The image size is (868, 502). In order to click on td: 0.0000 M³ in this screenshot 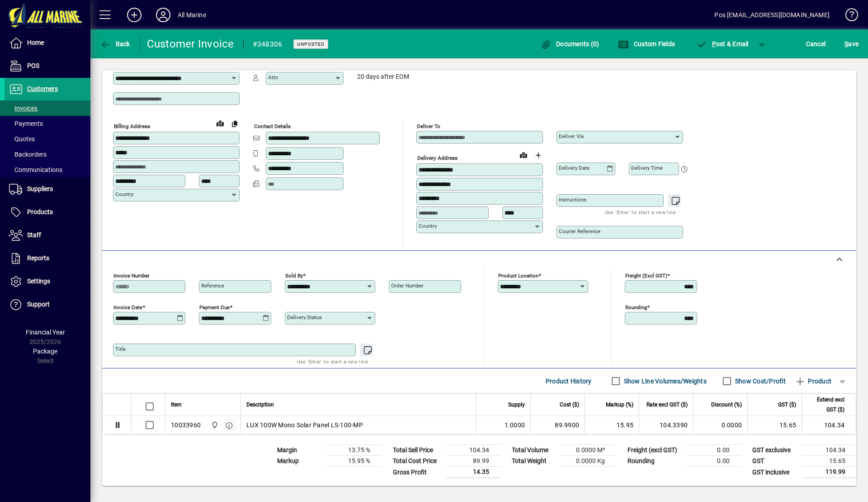, I will do `click(589, 450)`.